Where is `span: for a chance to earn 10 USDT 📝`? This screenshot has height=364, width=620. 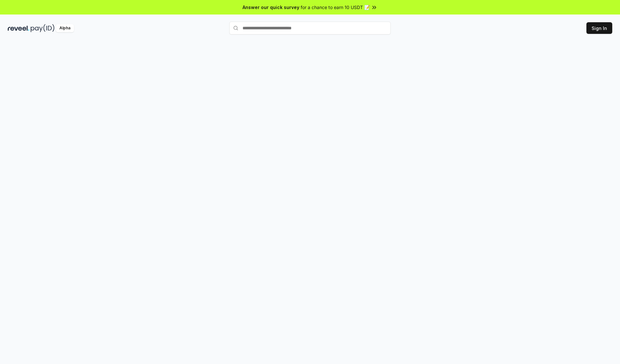 span: for a chance to earn 10 USDT 📝 is located at coordinates (336, 7).